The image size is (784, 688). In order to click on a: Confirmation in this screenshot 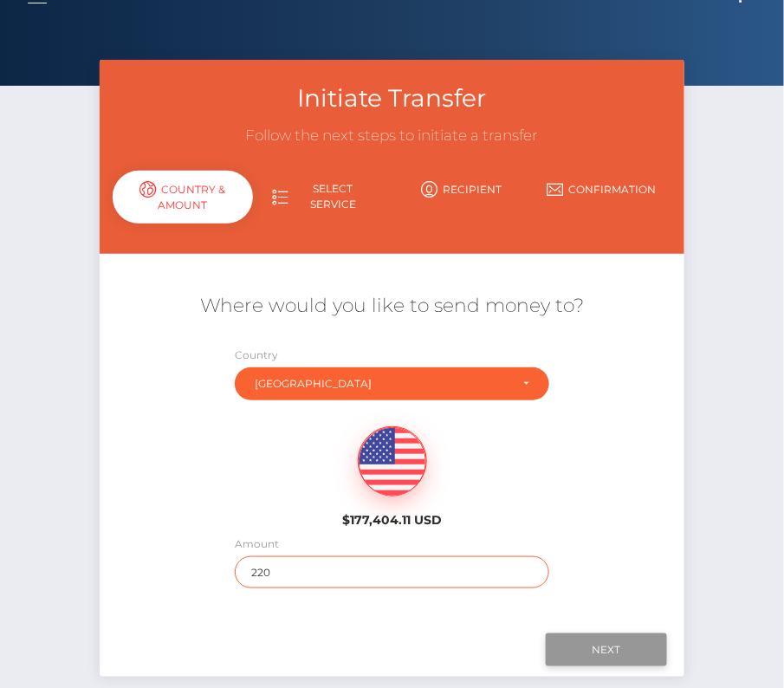, I will do `click(602, 189)`.